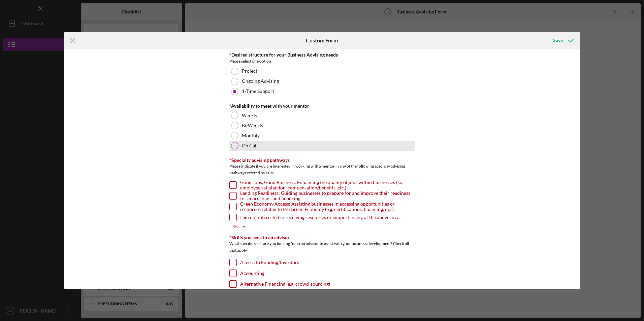 The width and height of the screenshot is (644, 321). I want to click on label: Bi-Weekly, so click(253, 126).